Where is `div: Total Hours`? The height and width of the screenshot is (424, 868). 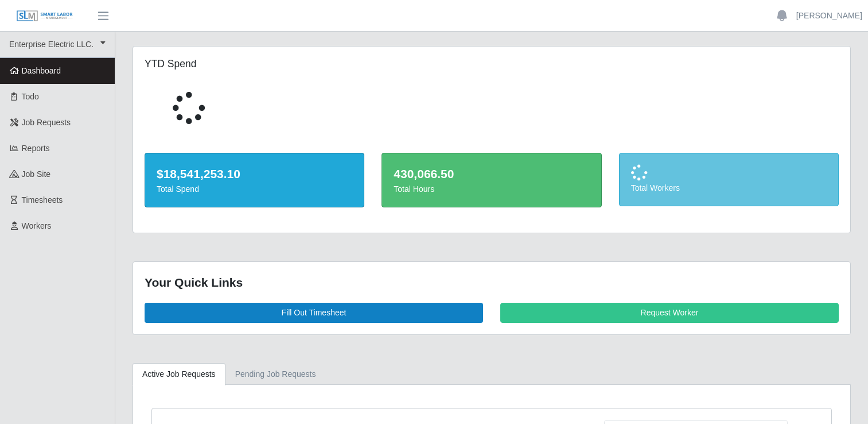 div: Total Hours is located at coordinates (491, 189).